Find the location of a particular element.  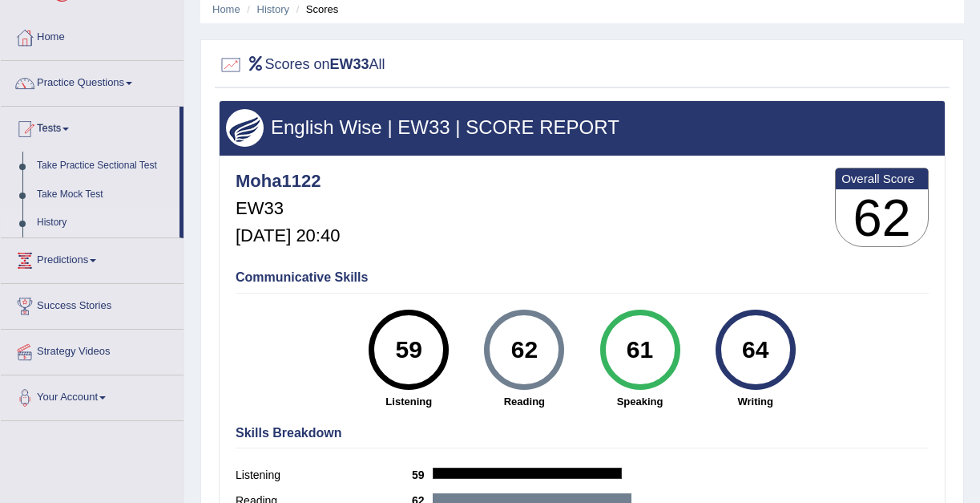

strong: Writing is located at coordinates (756, 401).